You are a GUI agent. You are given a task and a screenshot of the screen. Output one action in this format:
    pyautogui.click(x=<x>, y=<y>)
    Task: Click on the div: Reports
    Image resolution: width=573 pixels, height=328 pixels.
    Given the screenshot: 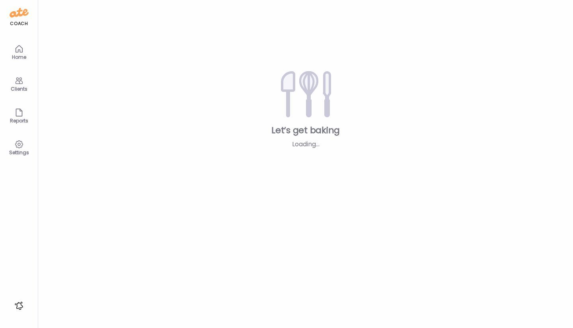 What is the action you would take?
    pyautogui.click(x=19, y=121)
    